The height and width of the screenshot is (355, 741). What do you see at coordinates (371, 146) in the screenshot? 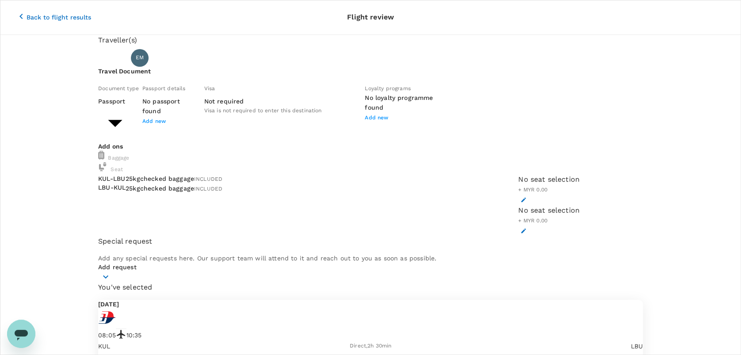
I see `p: Add ons` at bounding box center [371, 146].